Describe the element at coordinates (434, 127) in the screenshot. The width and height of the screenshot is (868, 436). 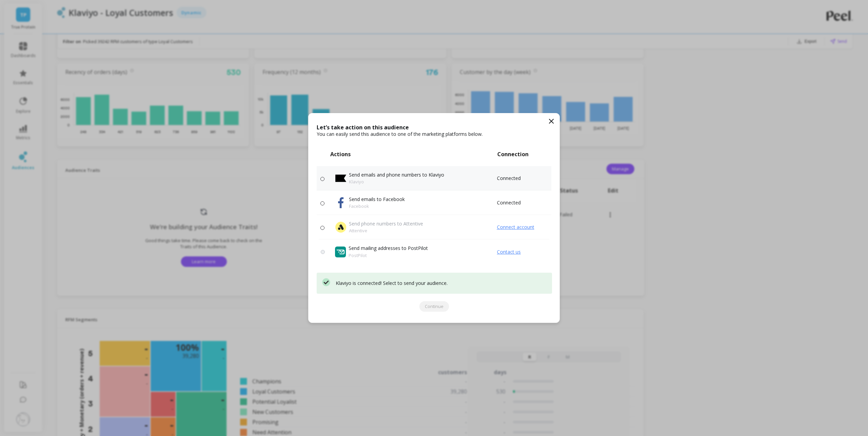
I see `p: Let’s take action on this audience` at that location.